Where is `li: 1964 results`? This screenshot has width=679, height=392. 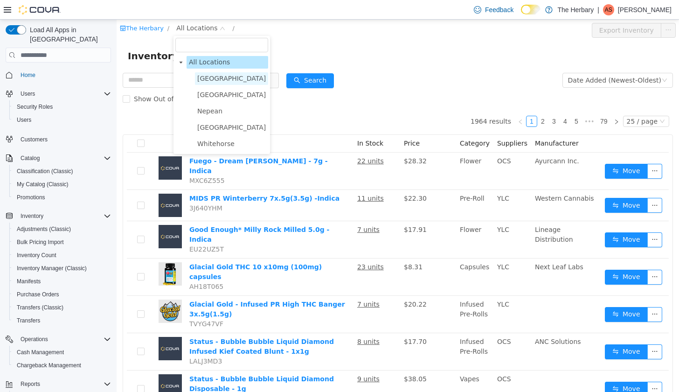
li: 1964 results is located at coordinates (374, 102).